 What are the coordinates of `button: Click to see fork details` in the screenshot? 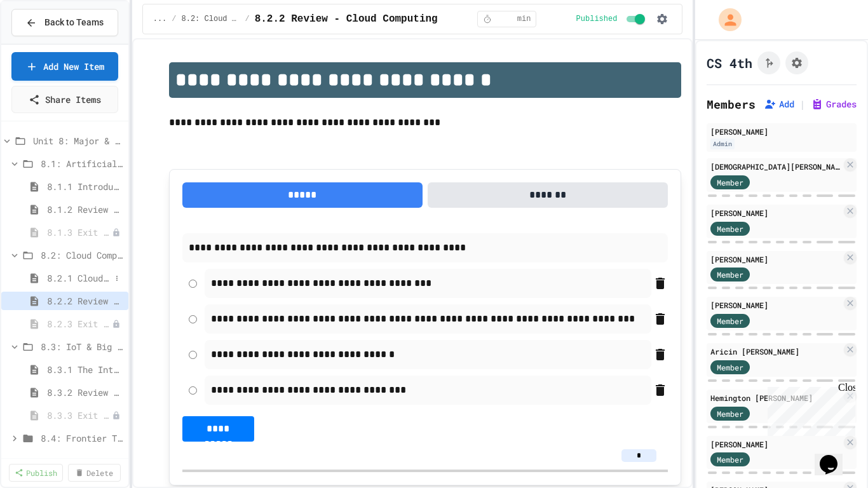 It's located at (769, 63).